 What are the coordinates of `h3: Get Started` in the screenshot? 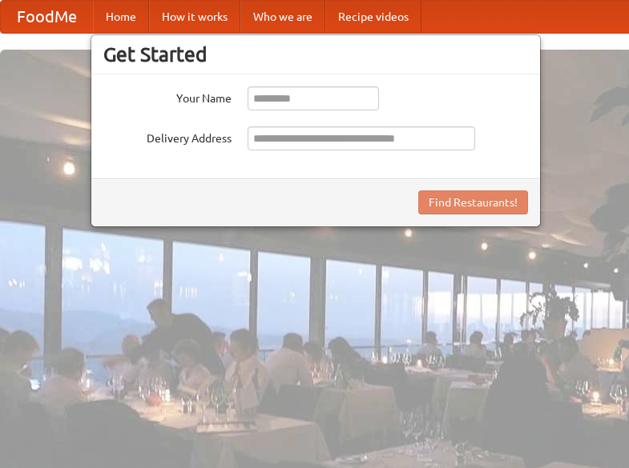 It's located at (316, 54).